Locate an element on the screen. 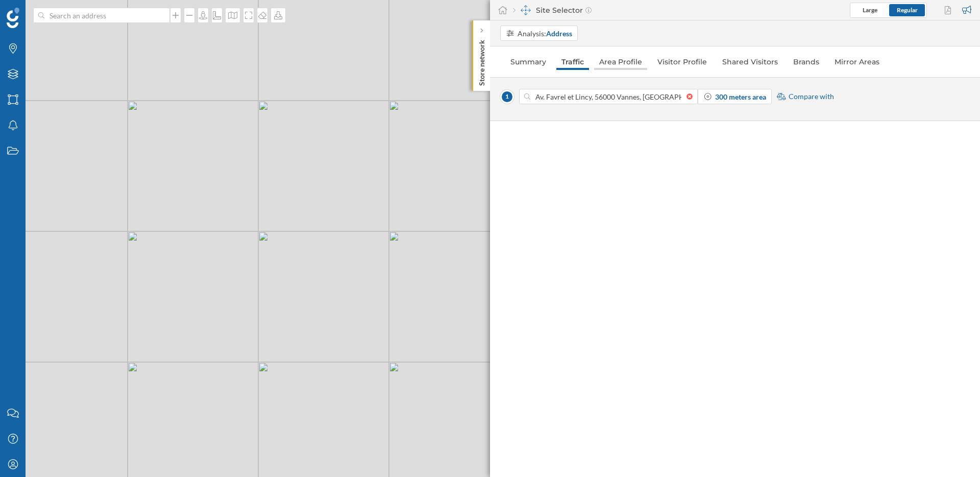  p: Store network is located at coordinates (482, 60).